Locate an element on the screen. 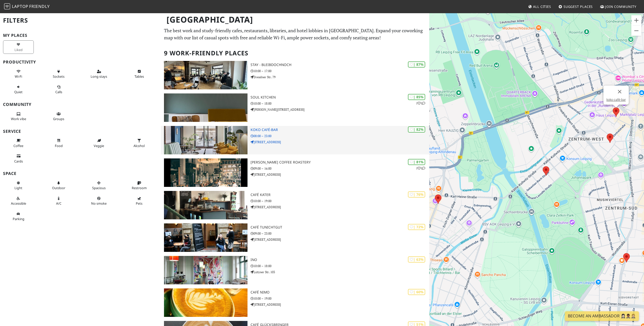  button: Cards is located at coordinates (18, 158).